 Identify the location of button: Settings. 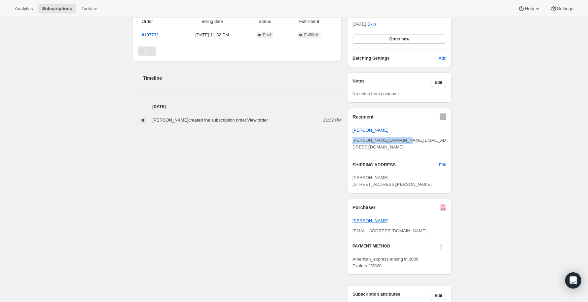
(561, 9).